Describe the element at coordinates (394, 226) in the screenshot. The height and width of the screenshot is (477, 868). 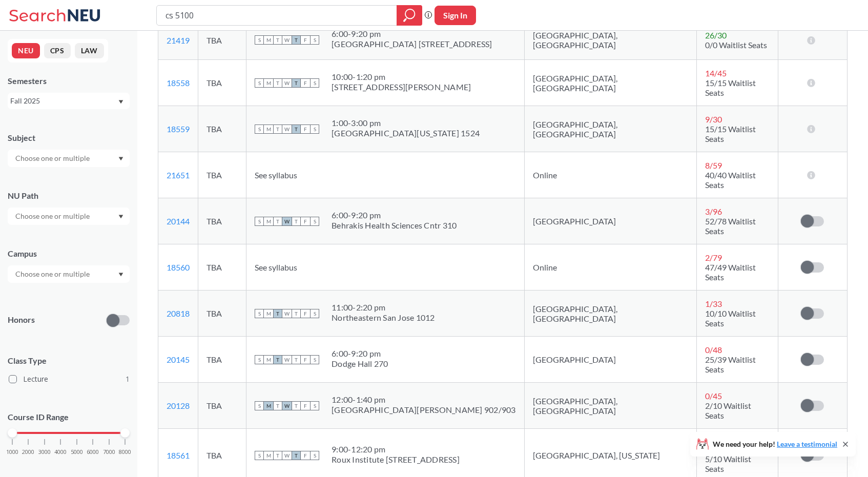
I see `div: Behrakis Health Sciences Cntr 310` at that location.